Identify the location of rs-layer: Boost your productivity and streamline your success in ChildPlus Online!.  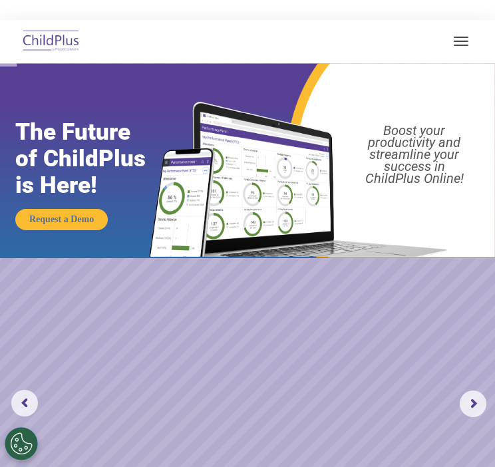
(414, 154).